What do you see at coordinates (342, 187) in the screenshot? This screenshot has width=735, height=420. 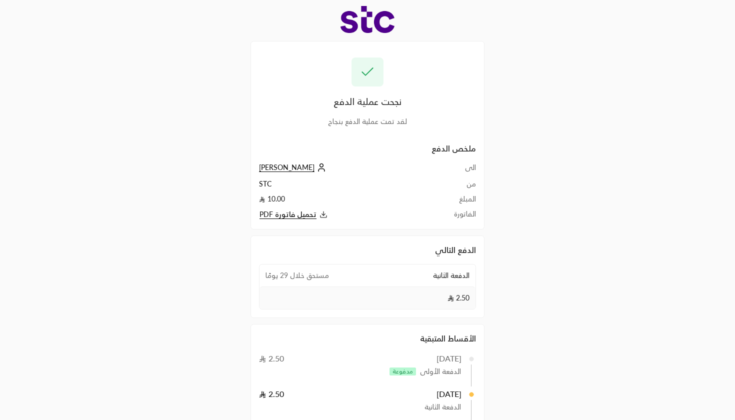 I see `td: STC` at bounding box center [342, 187].